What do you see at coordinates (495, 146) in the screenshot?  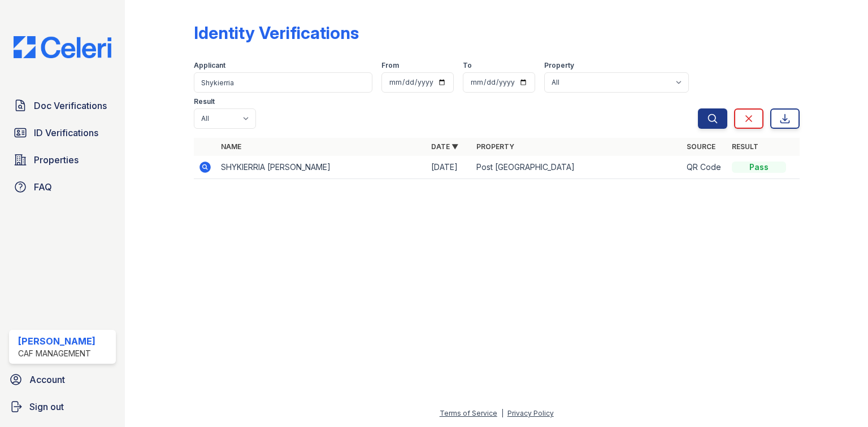 I see `a: Property` at bounding box center [495, 146].